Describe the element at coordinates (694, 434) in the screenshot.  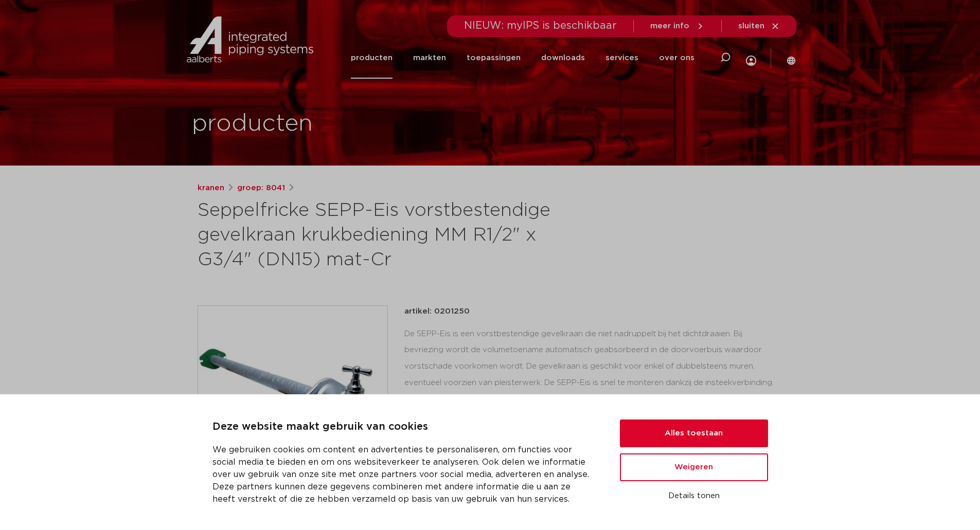
I see `button: Alles toestaan` at that location.